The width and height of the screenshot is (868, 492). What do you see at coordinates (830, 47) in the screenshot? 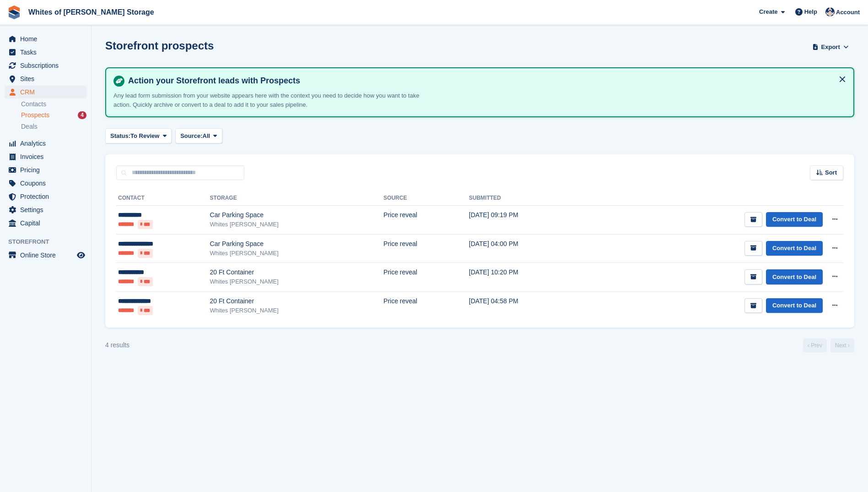
I see `span: Export` at bounding box center [830, 47].